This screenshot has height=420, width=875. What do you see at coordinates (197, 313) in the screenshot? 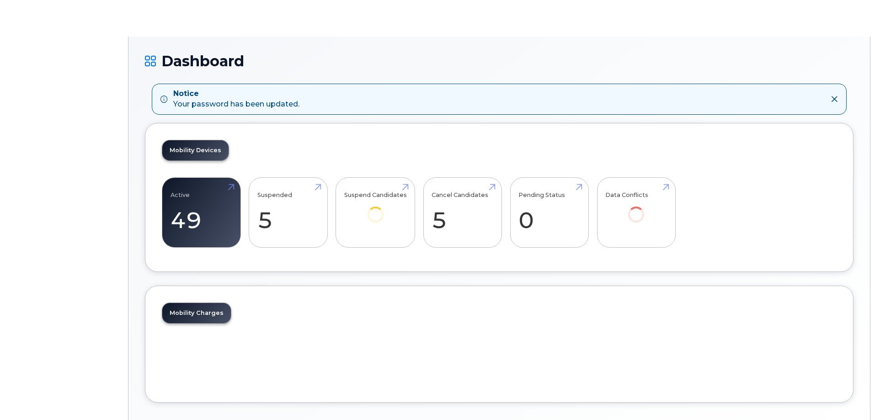
I see `a: Mobility Charges` at bounding box center [197, 313].